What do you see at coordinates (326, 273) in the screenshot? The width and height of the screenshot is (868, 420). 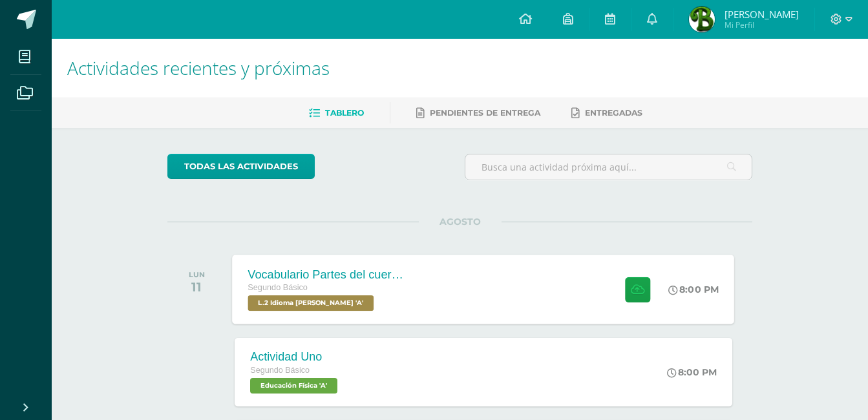 I see `div: Vocabulario Partes del cuerpo` at bounding box center [326, 273].